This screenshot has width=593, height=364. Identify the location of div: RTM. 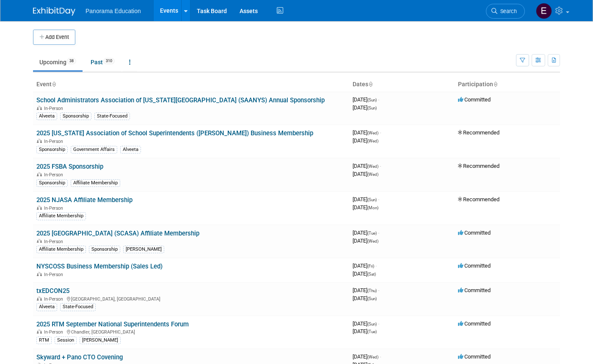
(44, 340).